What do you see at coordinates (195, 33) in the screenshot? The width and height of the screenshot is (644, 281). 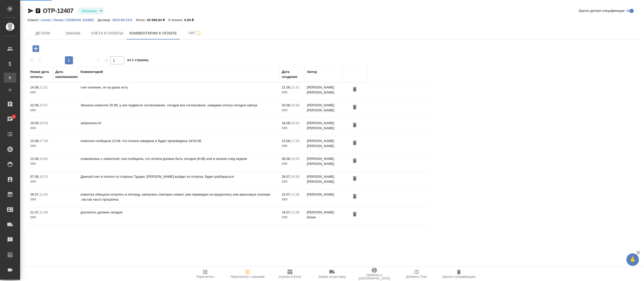 I see `span: Чат` at bounding box center [195, 33].